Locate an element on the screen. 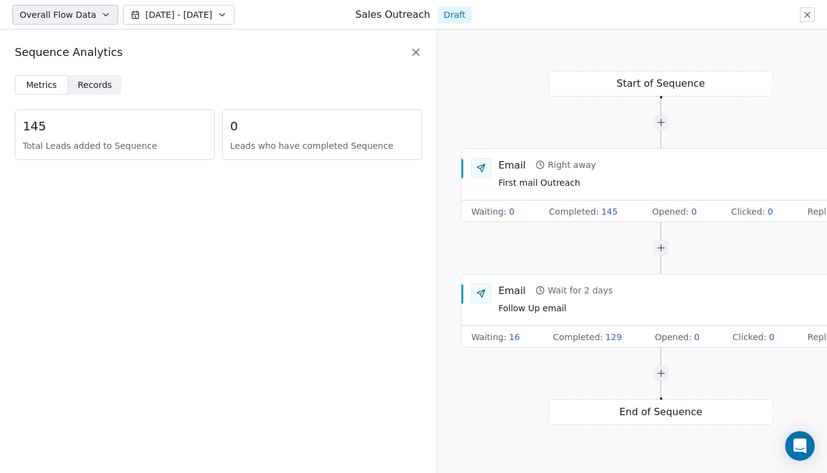 The image size is (827, 473). span: First mail Outreach is located at coordinates (547, 183).